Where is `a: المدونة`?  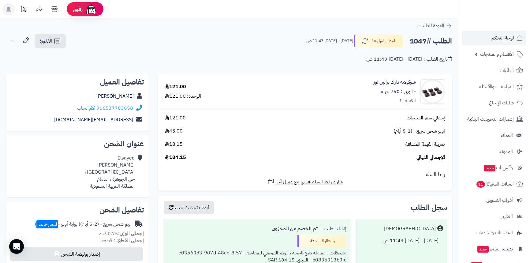
a: المدونة is located at coordinates (494, 151).